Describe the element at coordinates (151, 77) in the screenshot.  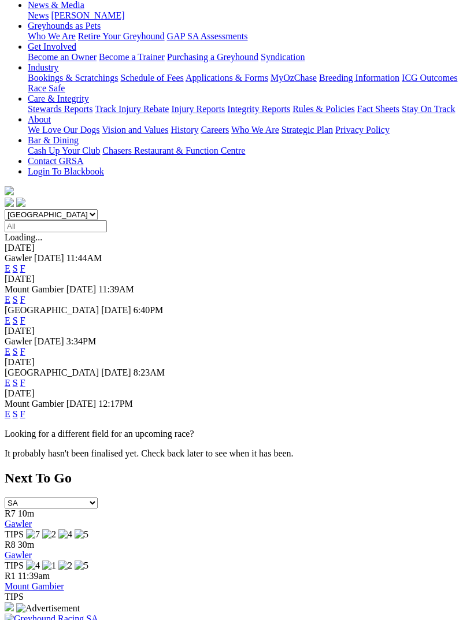
I see `a: Schedule of Fees` at that location.